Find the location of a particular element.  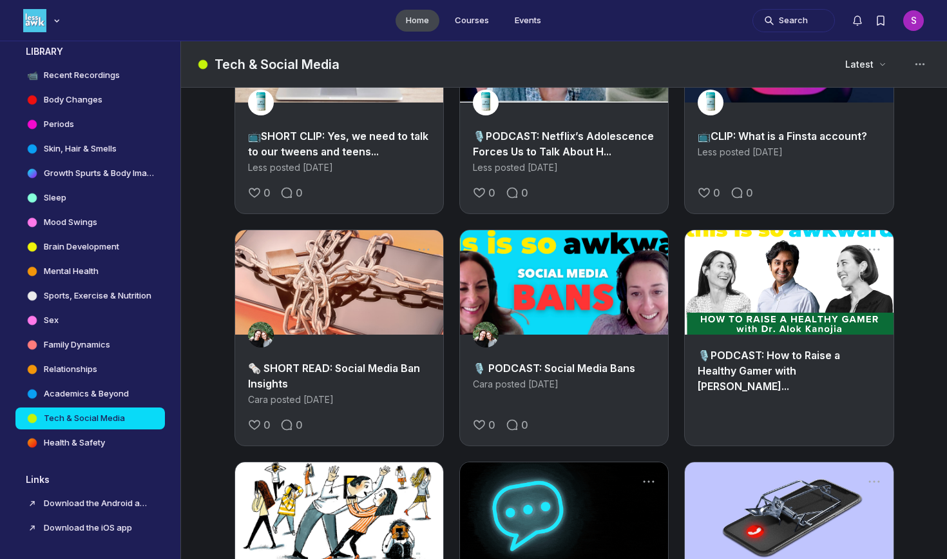

h3: LIBRARY is located at coordinates (44, 52).